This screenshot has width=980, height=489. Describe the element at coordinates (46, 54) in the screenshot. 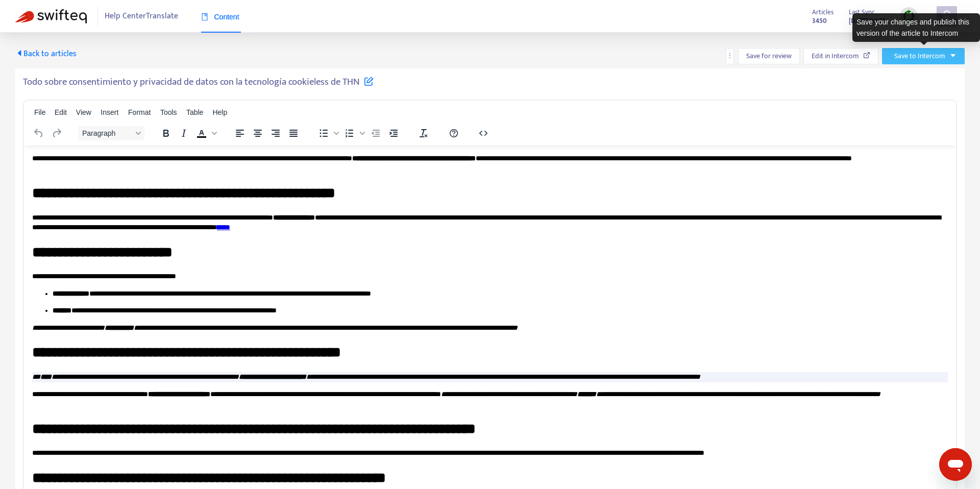

I see `span: Back to articles` at that location.